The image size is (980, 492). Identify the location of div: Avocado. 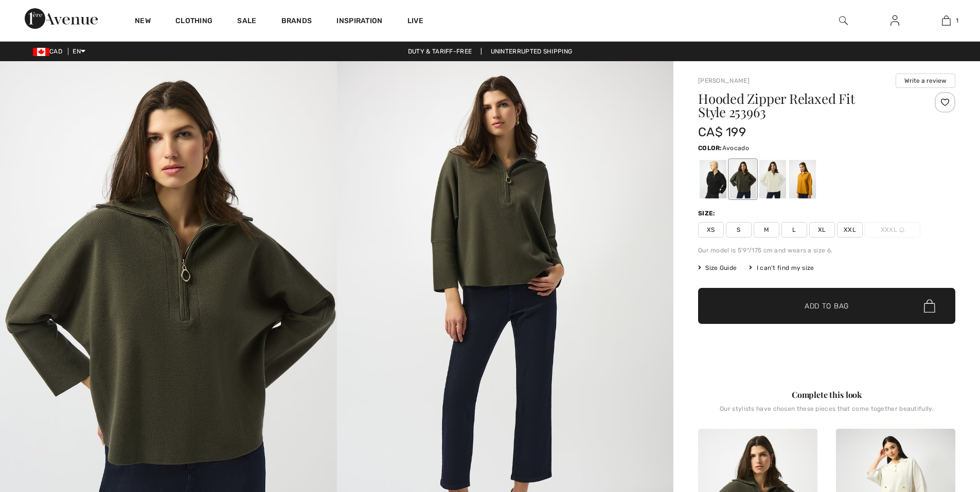
(743, 179).